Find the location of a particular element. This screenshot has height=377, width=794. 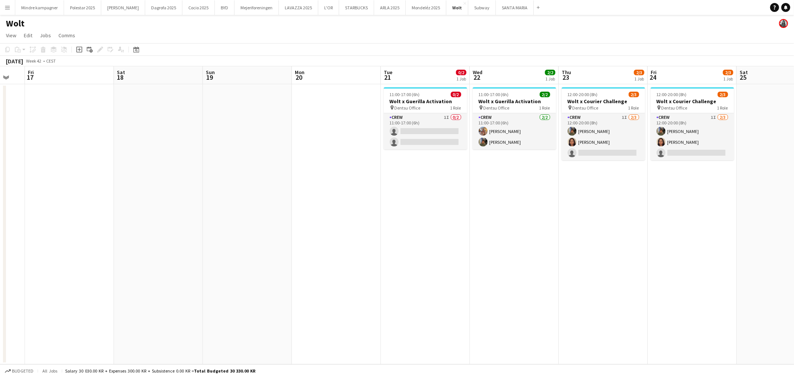

button: SANTA MARIA is located at coordinates (515, 7).